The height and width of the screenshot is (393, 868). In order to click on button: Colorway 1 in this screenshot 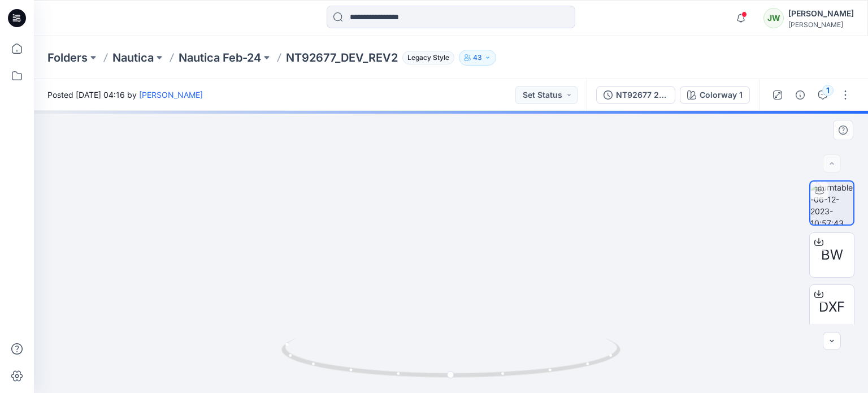, I will do `click(715, 95)`.